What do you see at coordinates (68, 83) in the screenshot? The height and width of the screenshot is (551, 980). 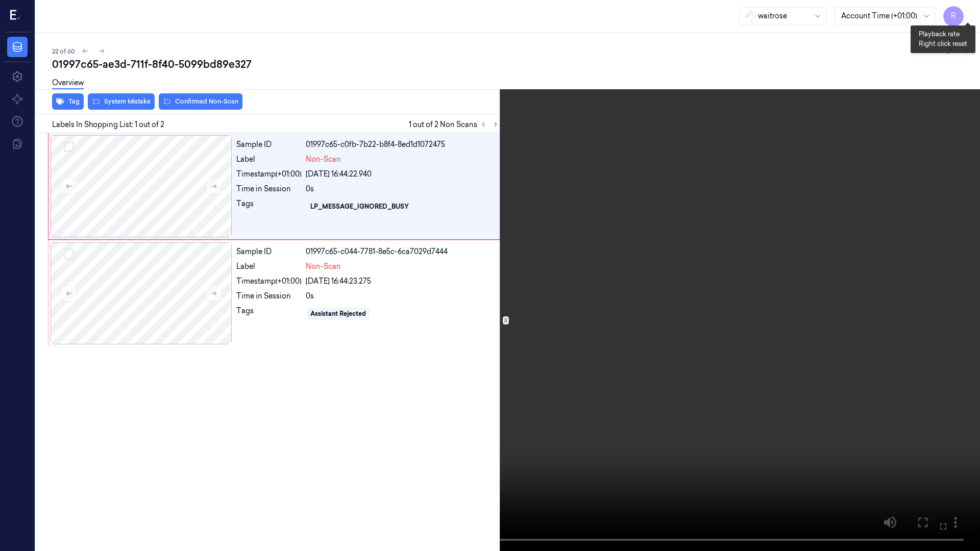 I see `a: Overview` at bounding box center [68, 83].